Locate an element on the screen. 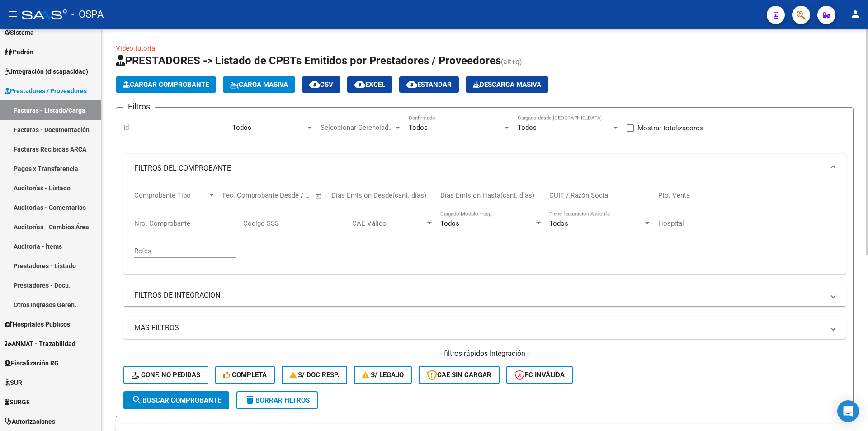  app-download-masive: Descarga masiva de comprobantes (adjuntos) is located at coordinates (507, 84).